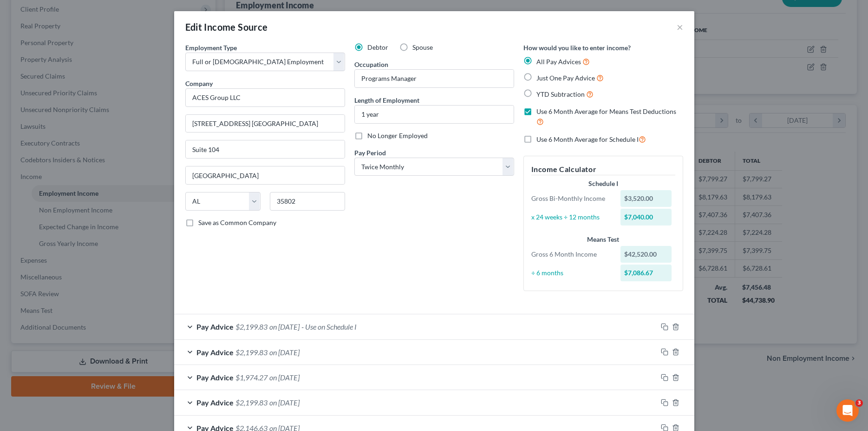 The width and height of the screenshot is (868, 431). What do you see at coordinates (371, 64) in the screenshot?
I see `label: Occupation` at bounding box center [371, 64].